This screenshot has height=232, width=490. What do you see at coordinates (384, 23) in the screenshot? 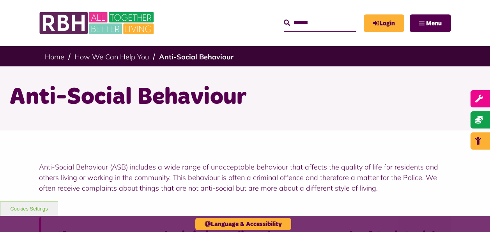
I see `a: MyRBH` at bounding box center [384, 23].